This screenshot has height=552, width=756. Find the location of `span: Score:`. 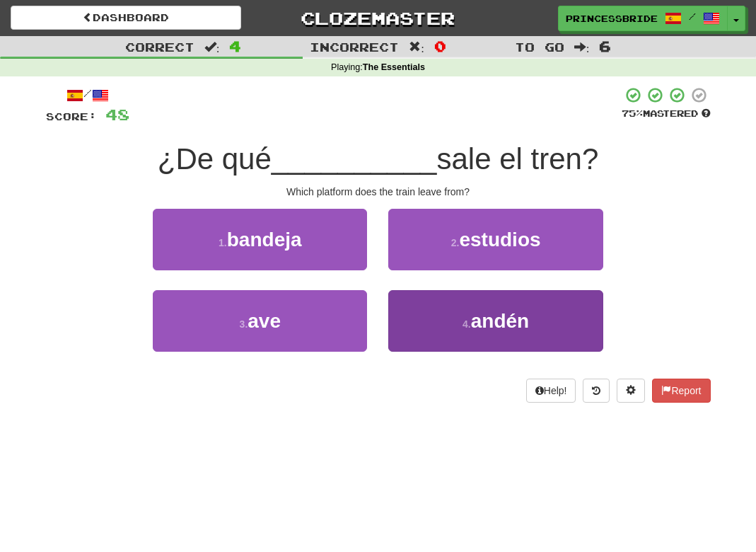

span: Score: is located at coordinates (72, 116).